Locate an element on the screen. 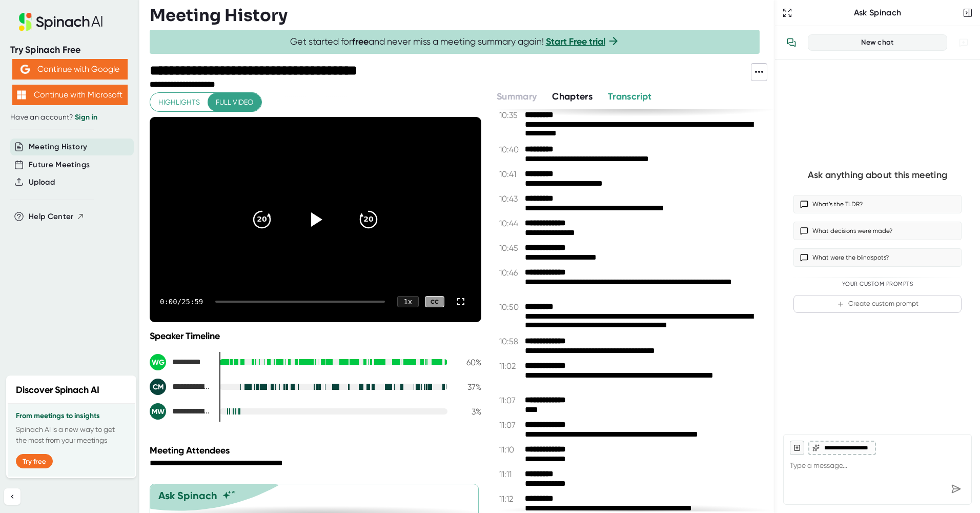  div: 37 % is located at coordinates (468, 387).